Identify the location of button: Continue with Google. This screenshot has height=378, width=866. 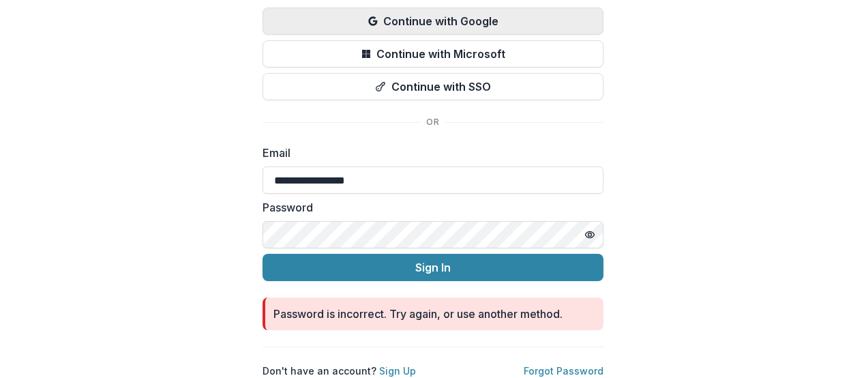
(433, 21).